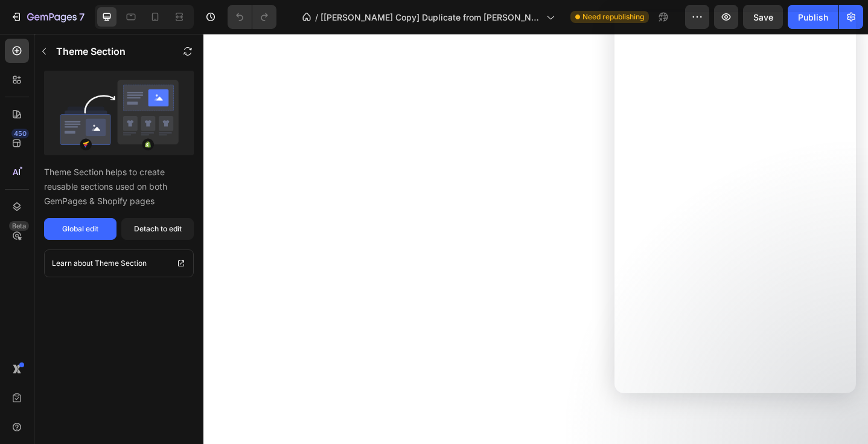  Describe the element at coordinates (157, 229) in the screenshot. I see `div: Detach to edit` at that location.